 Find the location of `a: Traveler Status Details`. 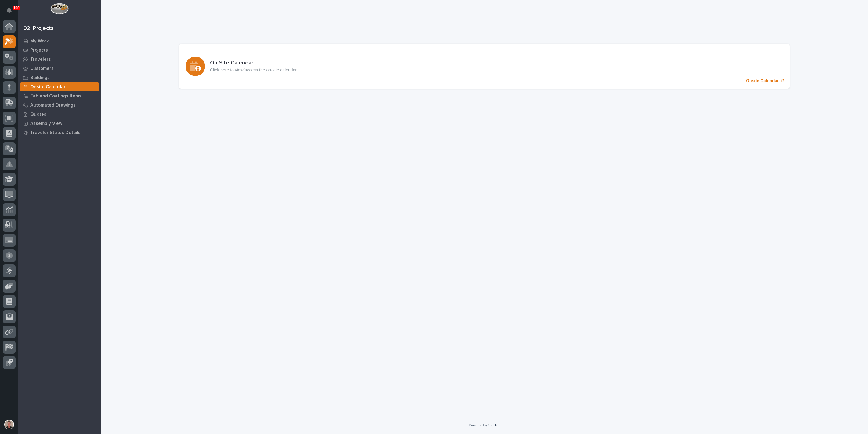

a: Traveler Status Details is located at coordinates (60, 133).